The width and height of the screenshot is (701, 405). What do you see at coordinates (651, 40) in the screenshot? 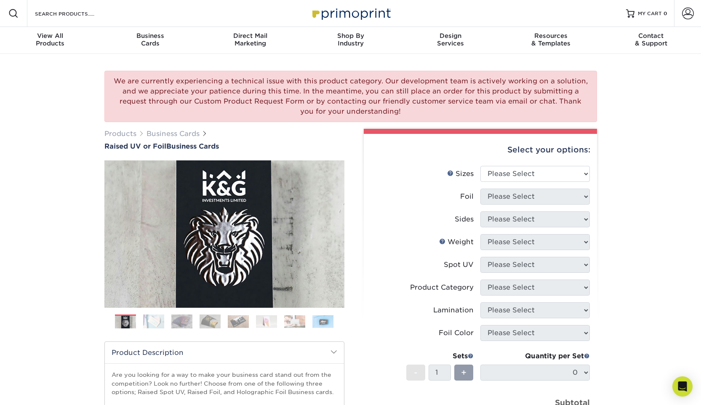
I see `div: & Support` at bounding box center [651, 40].